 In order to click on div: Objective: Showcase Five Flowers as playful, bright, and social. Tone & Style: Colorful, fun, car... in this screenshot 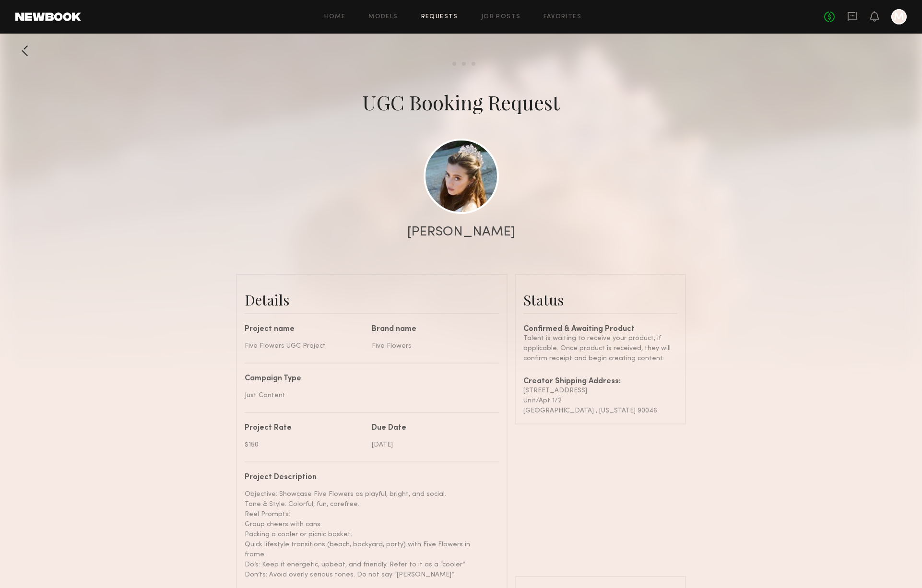, I will do `click(368, 534)`.